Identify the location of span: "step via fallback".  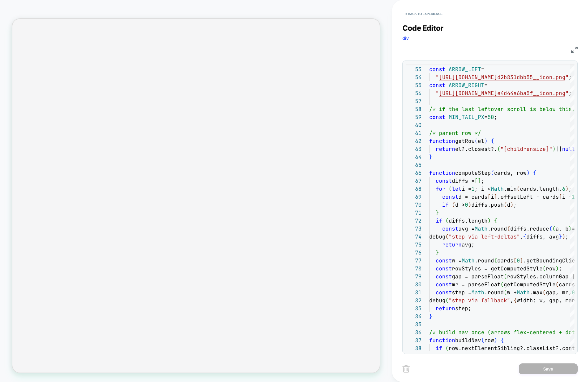
(480, 300).